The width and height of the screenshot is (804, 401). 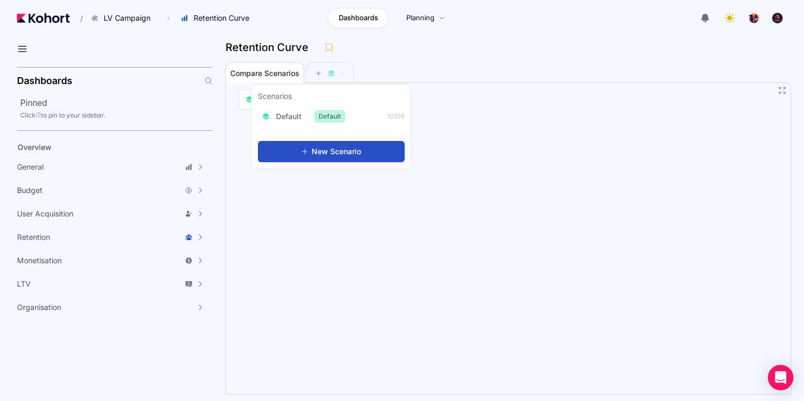 I want to click on a: Overview, so click(x=104, y=147).